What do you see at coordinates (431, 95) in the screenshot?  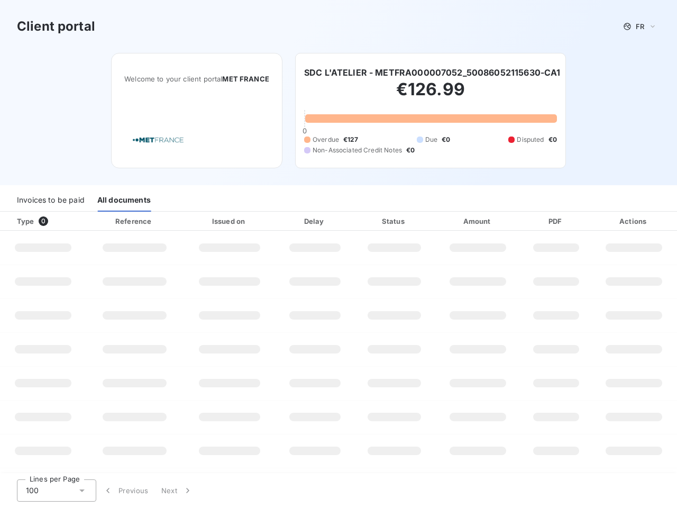 I see `h2: €126.99` at bounding box center [431, 95].